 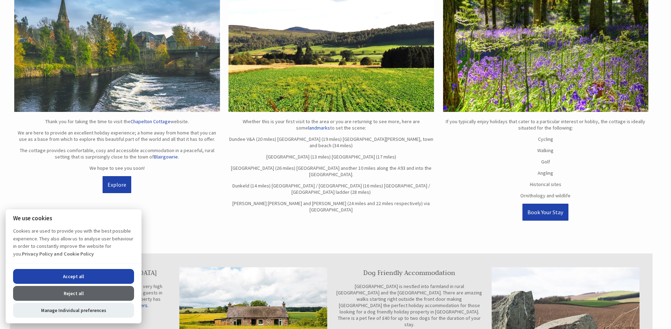 What do you see at coordinates (74, 294) in the screenshot?
I see `button: Reject all` at bounding box center [74, 294].